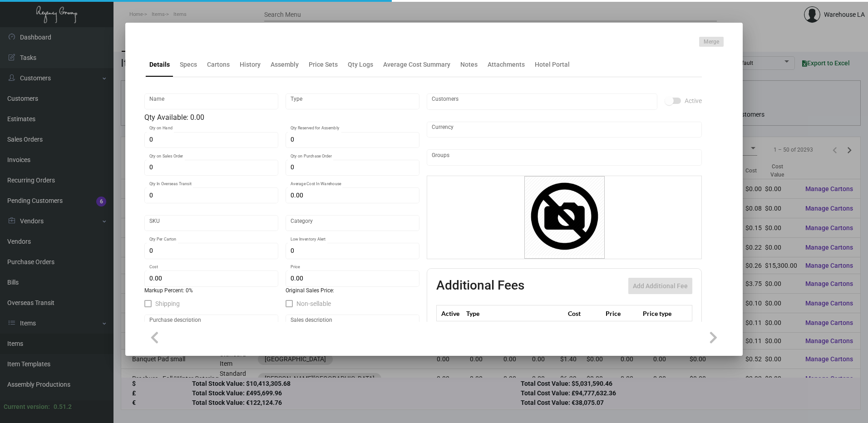 This screenshot has height=423, width=868. What do you see at coordinates (469, 64) in the screenshot?
I see `div: Notes` at bounding box center [469, 64].